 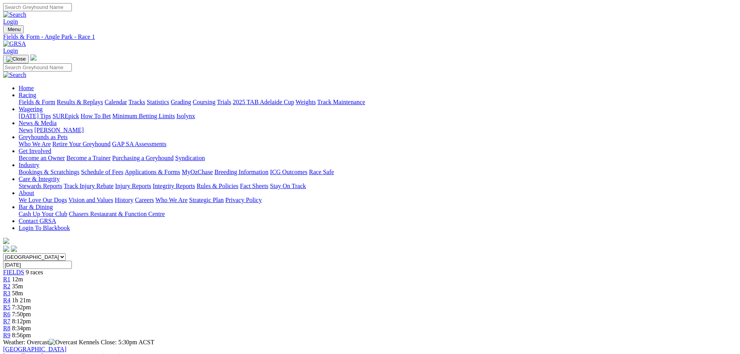 What do you see at coordinates (31, 109) in the screenshot?
I see `a: Wagering` at bounding box center [31, 109].